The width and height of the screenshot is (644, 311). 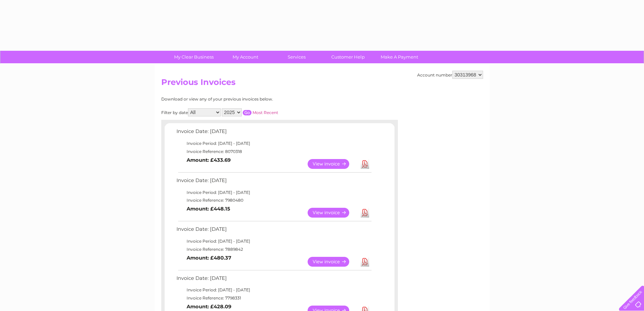 What do you see at coordinates (250, 99) in the screenshot?
I see `div: Download or view any of your previous invoices below.` at bounding box center [250, 99].